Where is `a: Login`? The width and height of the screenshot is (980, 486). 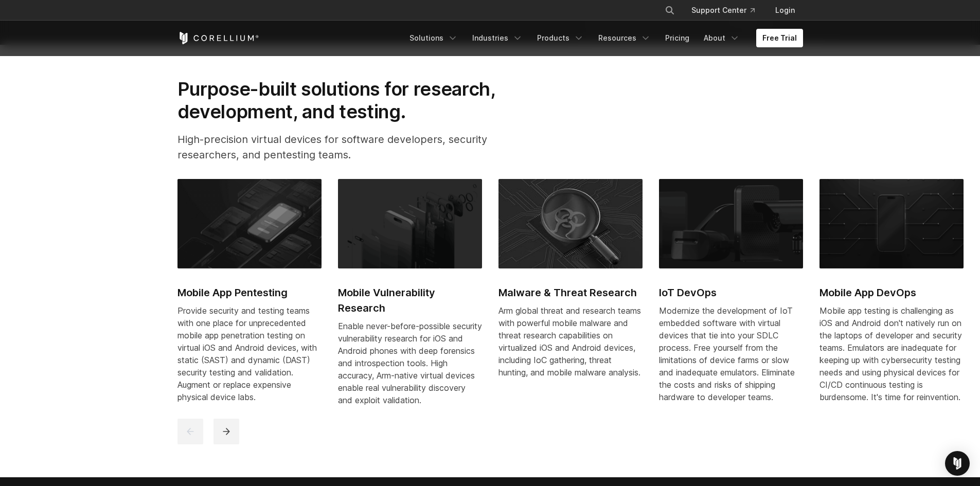
a: Login is located at coordinates (785, 11).